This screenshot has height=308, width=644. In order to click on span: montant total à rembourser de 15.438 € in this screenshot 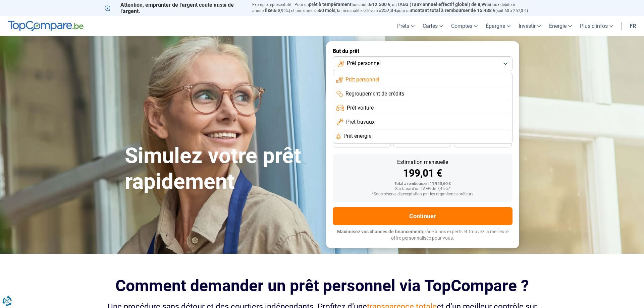, I will do `click(453, 10)`.